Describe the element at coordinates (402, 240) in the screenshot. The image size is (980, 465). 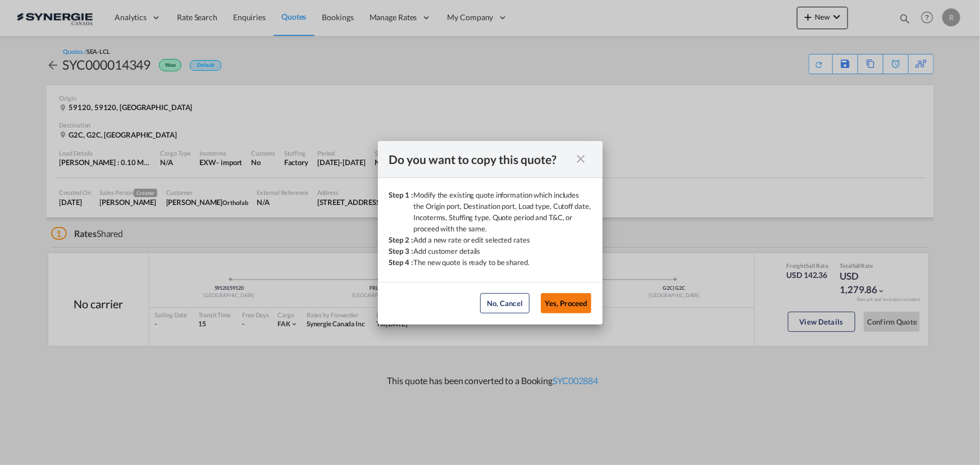
I see `div: Step 2 :` at that location.